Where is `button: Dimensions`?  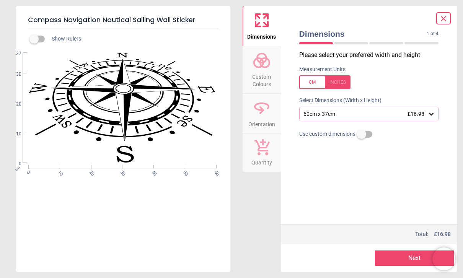 button: Dimensions is located at coordinates (262, 26).